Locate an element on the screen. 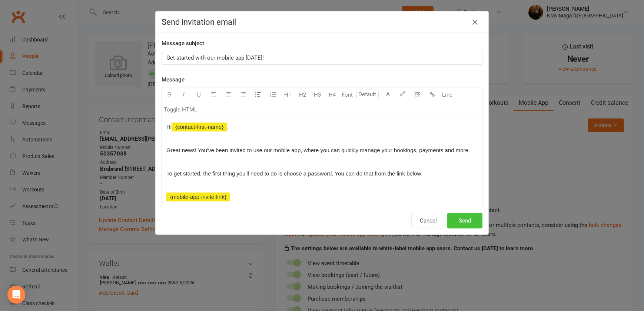 The width and height of the screenshot is (644, 311). button: Font is located at coordinates (347, 95).